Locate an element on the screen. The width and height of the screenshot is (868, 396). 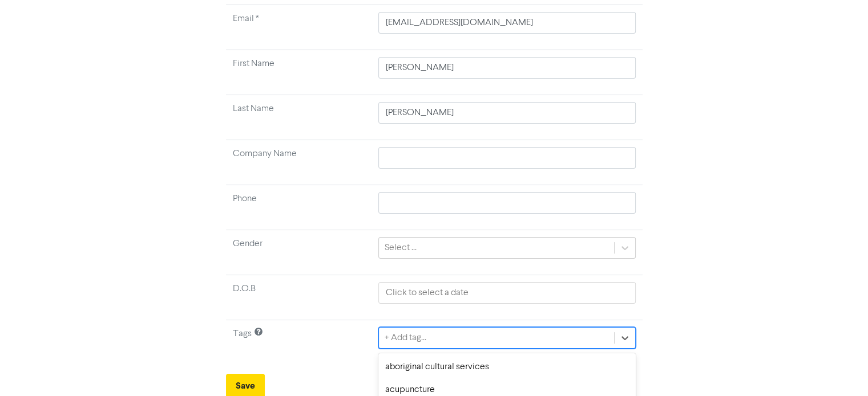
td: Phone is located at coordinates (299, 207).